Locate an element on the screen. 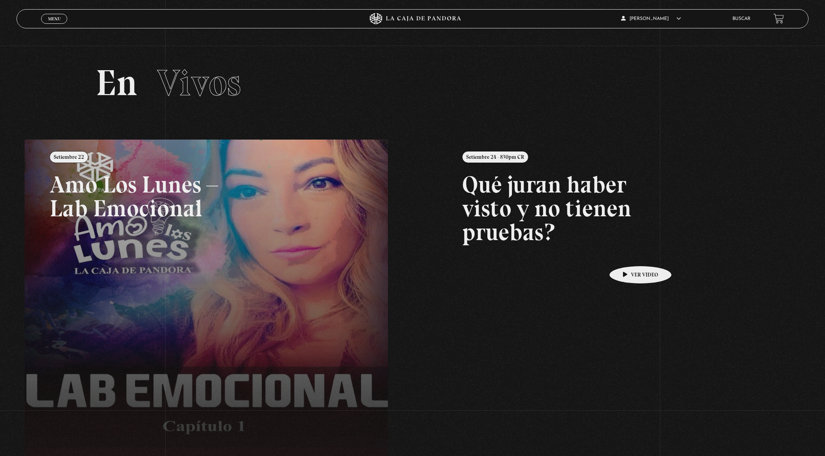  a: Buscar is located at coordinates (741, 19).